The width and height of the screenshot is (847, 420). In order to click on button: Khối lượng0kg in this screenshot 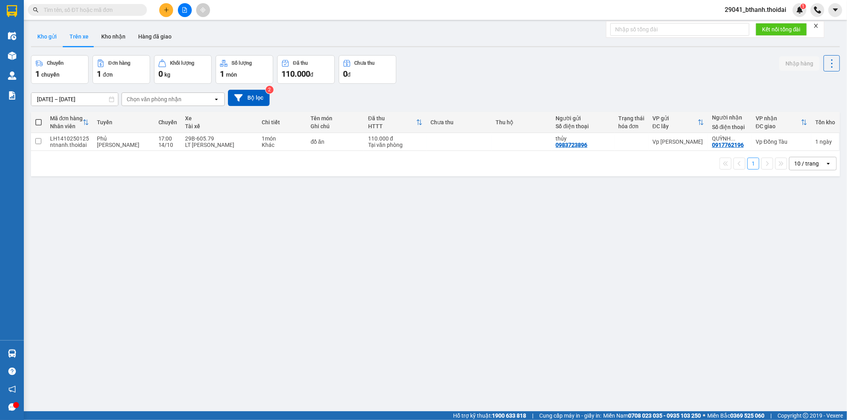, I will do `click(183, 70)`.